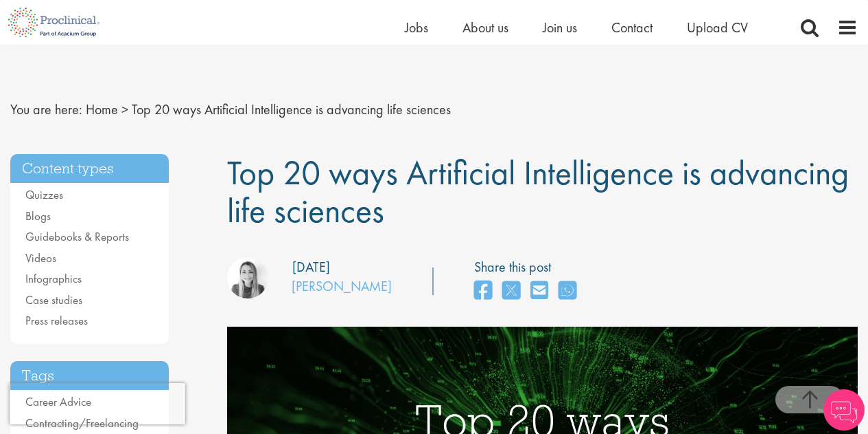  I want to click on span: You are here:, so click(46, 109).